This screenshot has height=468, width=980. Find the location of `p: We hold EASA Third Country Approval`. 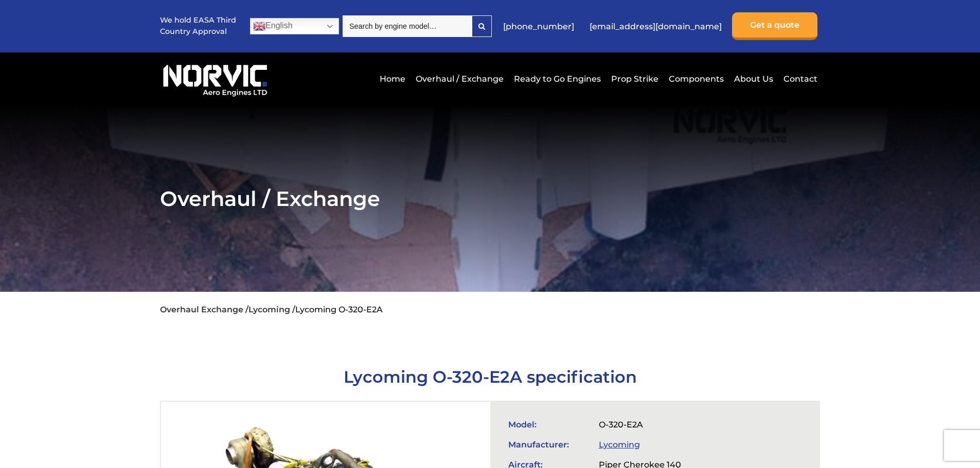

p: We hold EASA Third Country Approval is located at coordinates (198, 26).